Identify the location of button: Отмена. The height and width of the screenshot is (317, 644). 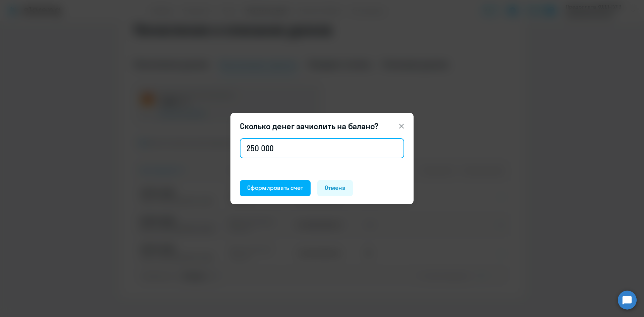
(335, 188).